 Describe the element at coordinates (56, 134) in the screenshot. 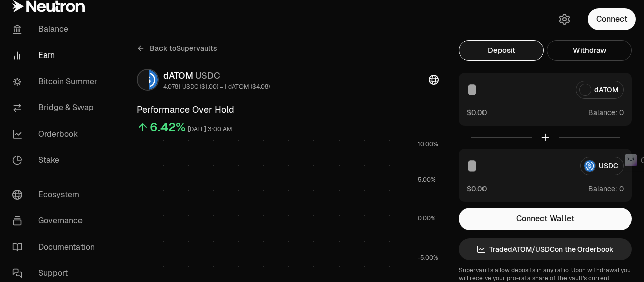

I see `a: Orderbook` at that location.